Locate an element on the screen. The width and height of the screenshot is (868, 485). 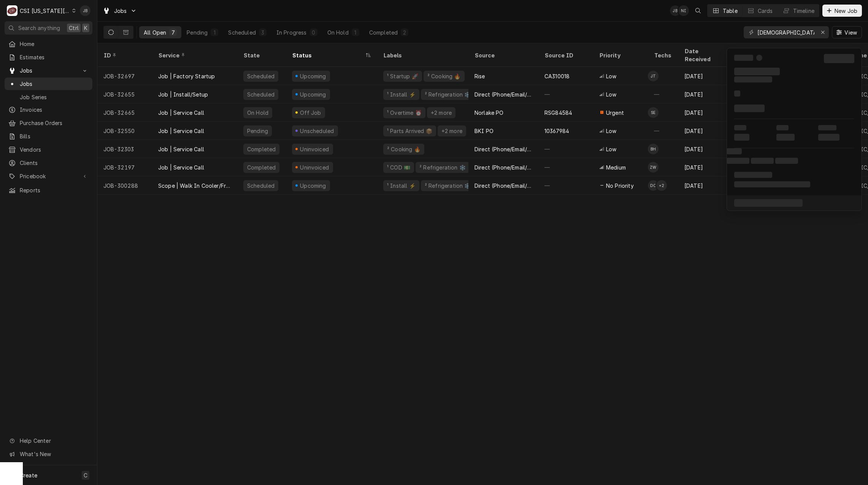
div: Damon Cantu's Avatar is located at coordinates (653, 186).